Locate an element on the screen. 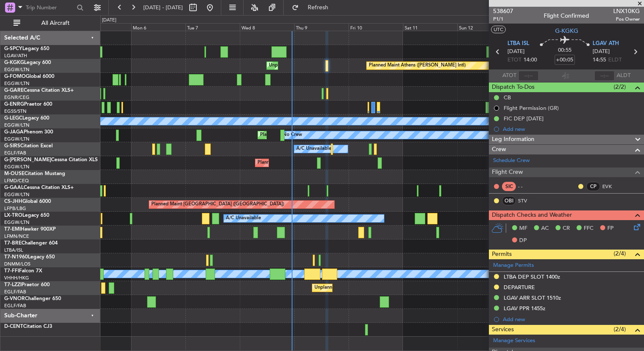 The image size is (644, 351). span: Leg Information is located at coordinates (513, 139).